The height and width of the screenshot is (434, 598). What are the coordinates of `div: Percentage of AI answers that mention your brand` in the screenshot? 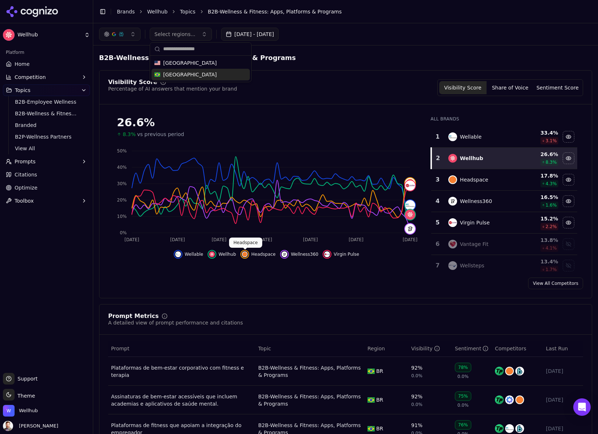 It's located at (173, 89).